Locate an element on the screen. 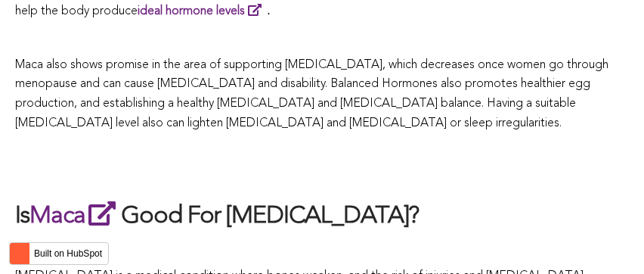 The image size is (644, 274). div: Chat Widget is located at coordinates (607, 237).